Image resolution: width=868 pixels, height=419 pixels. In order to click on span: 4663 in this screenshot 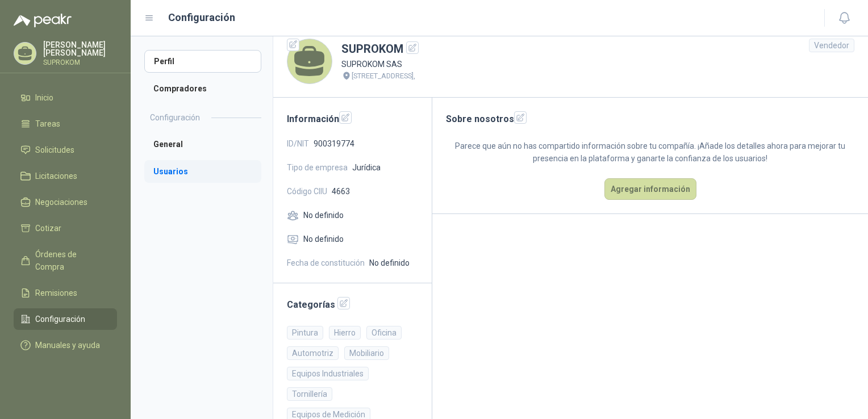, I will do `click(341, 191)`.